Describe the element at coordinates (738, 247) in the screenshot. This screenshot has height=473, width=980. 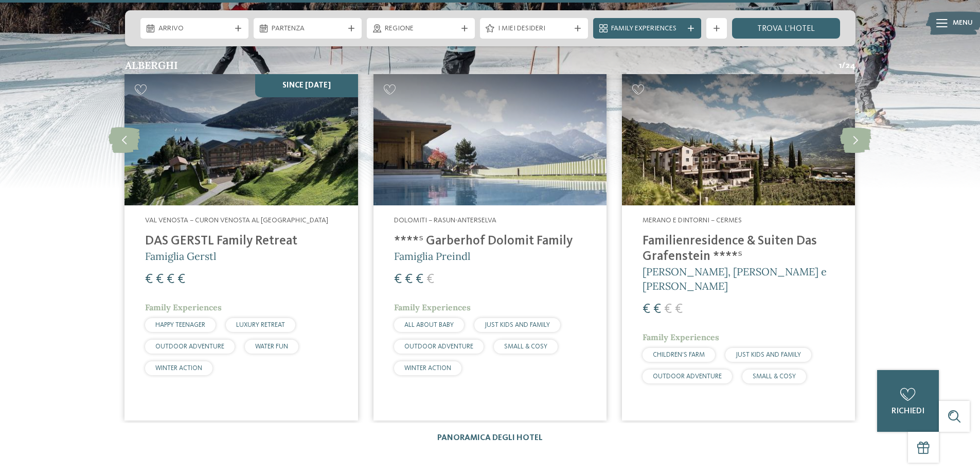
I see `a: Hotel sulle piste da sci per bambini: divertimento senza confini Merano e dintorni – Cermes Famil...` at that location.